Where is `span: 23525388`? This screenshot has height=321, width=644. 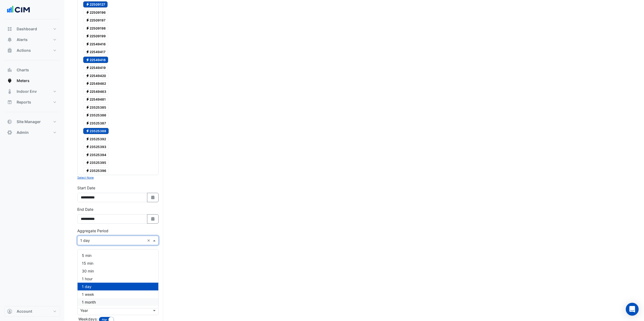
span: 23525388 is located at coordinates (96, 131).